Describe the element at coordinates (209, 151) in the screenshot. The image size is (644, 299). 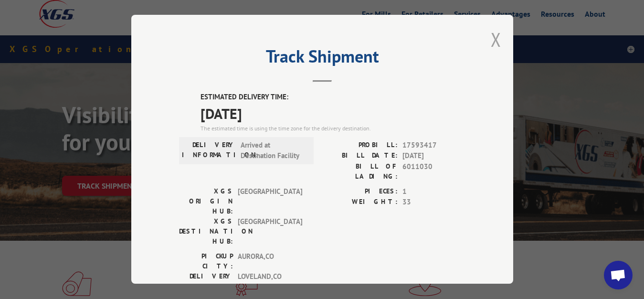
I see `label: DELIVERY INFORMATION:` at that location.